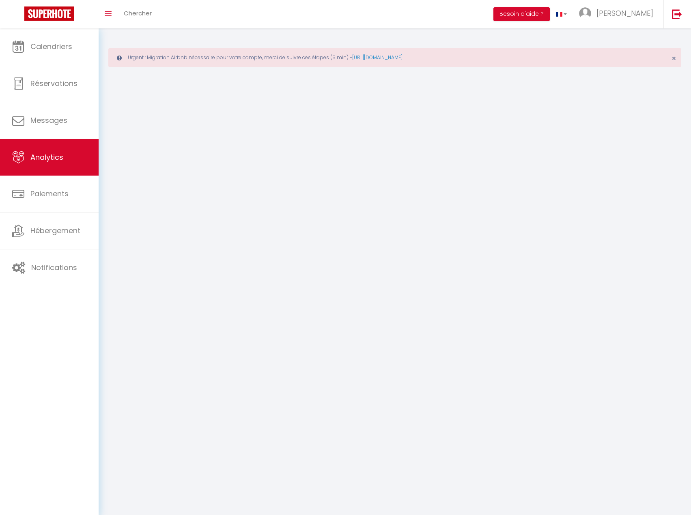 This screenshot has width=691, height=515. What do you see at coordinates (54, 267) in the screenshot?
I see `span: Notifications` at bounding box center [54, 267].